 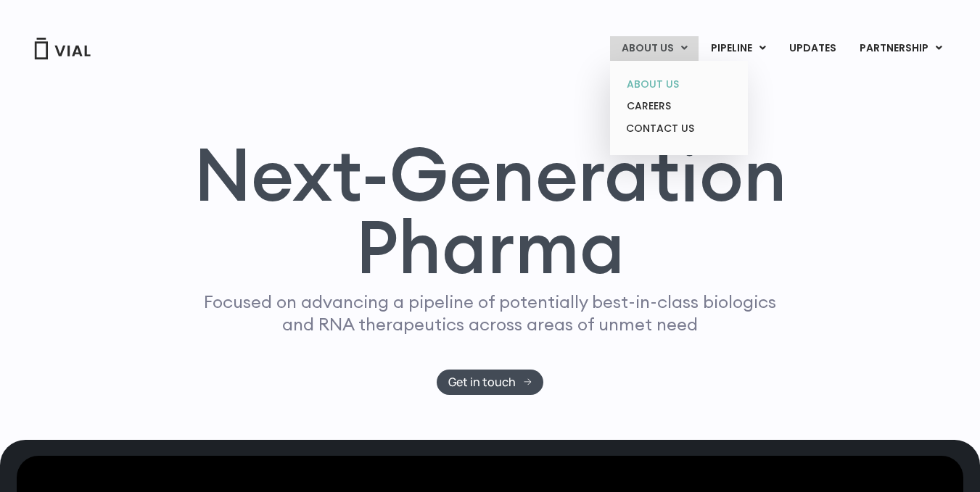 What do you see at coordinates (738, 48) in the screenshot?
I see `a: PIPELINEMenu Toggle` at bounding box center [738, 48].